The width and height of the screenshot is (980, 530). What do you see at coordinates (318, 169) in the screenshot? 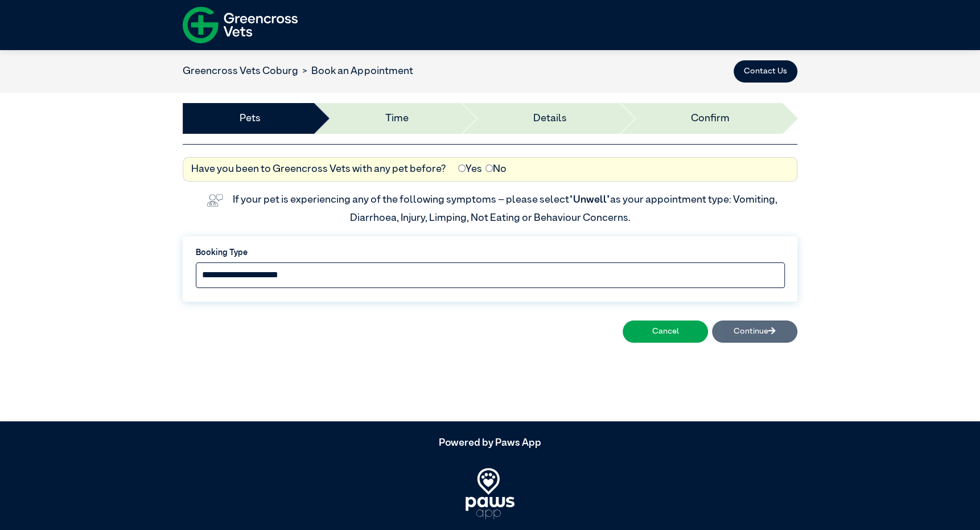
I see `label: Have you been to Greencross Vets with any pet before?` at bounding box center [318, 169].